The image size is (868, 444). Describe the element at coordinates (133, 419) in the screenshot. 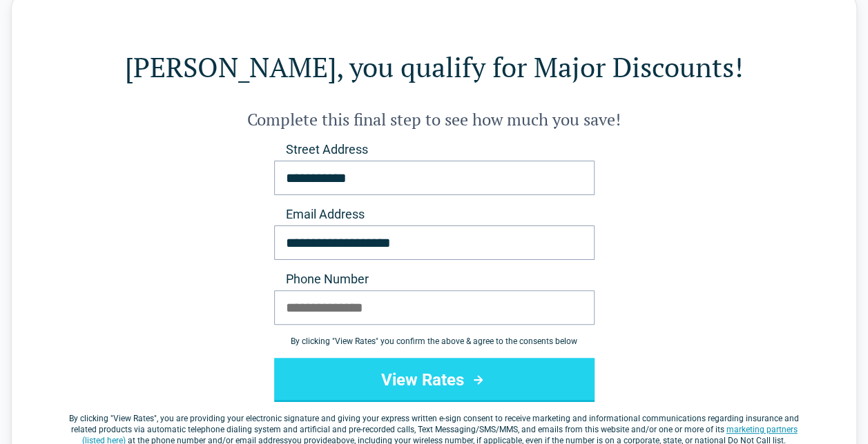

I see `span: View Rates` at that location.